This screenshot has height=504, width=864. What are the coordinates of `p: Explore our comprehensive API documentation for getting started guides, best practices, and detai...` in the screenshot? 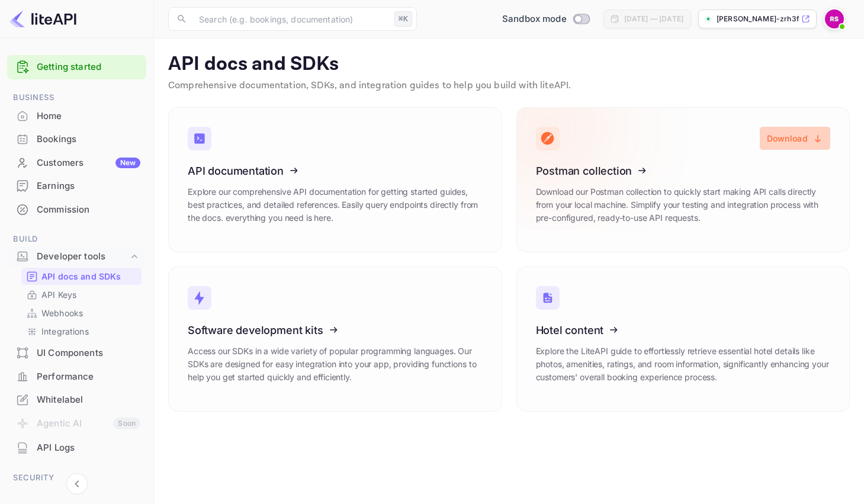 It's located at (335, 205).